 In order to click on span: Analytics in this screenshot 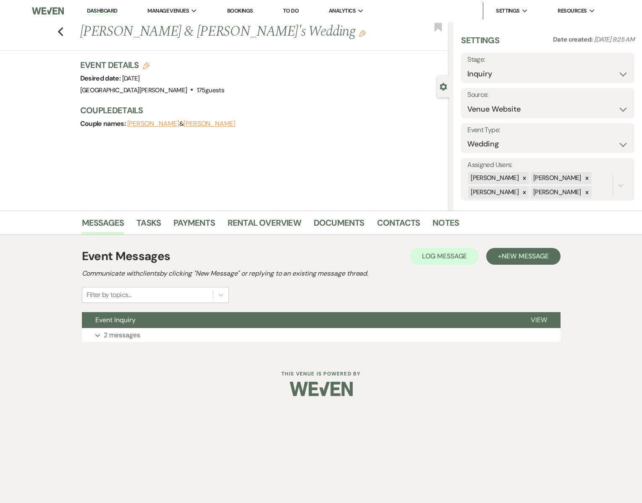, I will do `click(342, 11)`.